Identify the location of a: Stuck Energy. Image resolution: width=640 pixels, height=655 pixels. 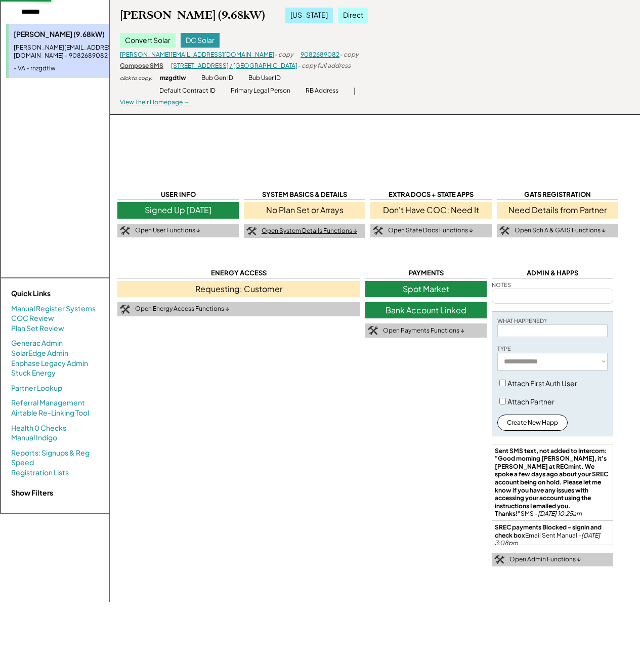
(33, 373).